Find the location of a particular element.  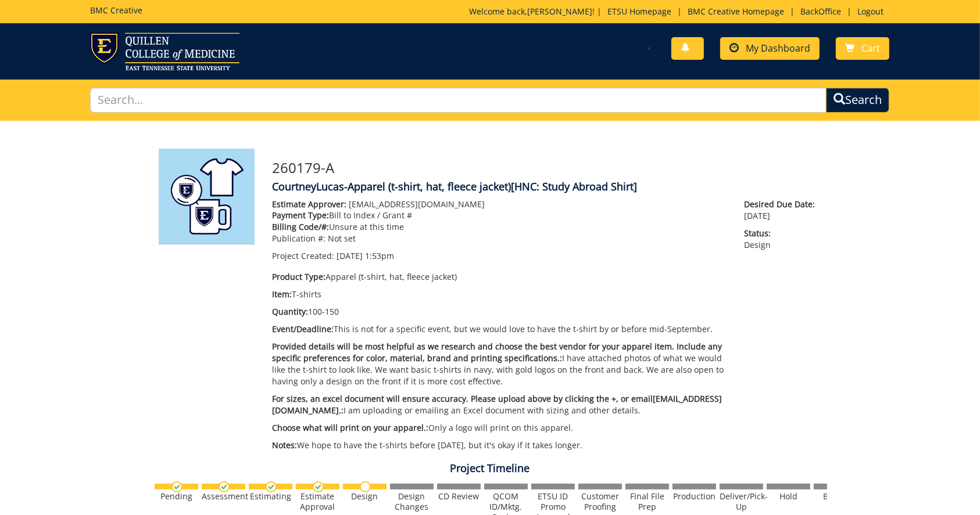

img: no is located at coordinates (365, 487).